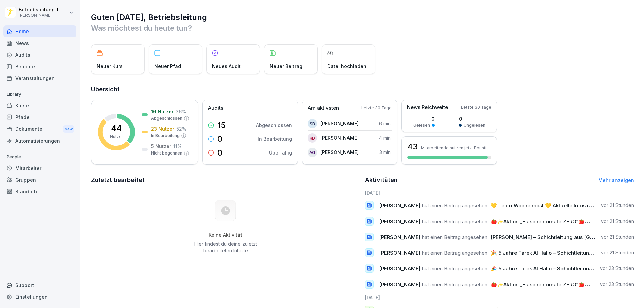 The width and height of the screenshot is (644, 308). What do you see at coordinates (40, 168) in the screenshot?
I see `a: Mitarbeiter` at bounding box center [40, 168].